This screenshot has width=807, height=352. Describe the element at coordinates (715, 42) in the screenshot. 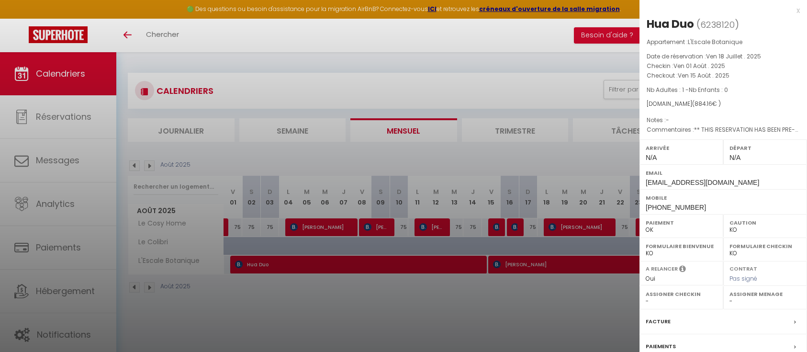

I see `span: L'Escale Botanique` at that location.